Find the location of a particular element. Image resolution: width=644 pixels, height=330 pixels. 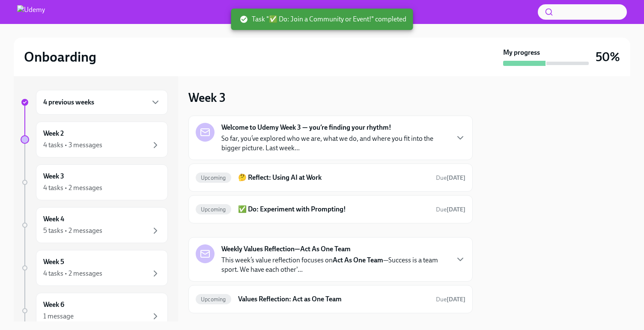

div: 4 previous weeks is located at coordinates (102, 102).